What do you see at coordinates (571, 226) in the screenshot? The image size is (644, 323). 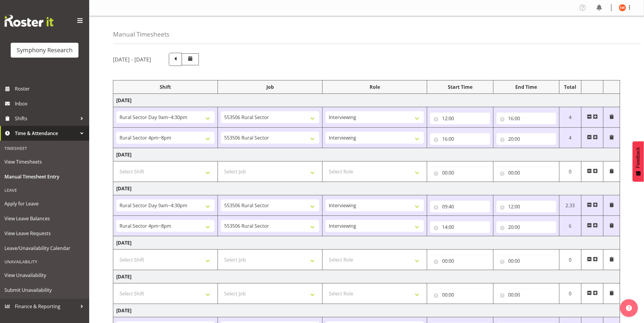 I see `td: 6` at bounding box center [571, 226].